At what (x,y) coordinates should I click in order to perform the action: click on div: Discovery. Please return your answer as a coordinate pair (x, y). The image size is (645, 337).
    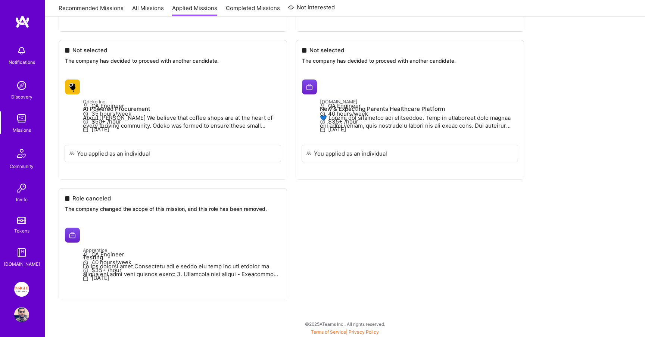
    Looking at the image, I should click on (22, 97).